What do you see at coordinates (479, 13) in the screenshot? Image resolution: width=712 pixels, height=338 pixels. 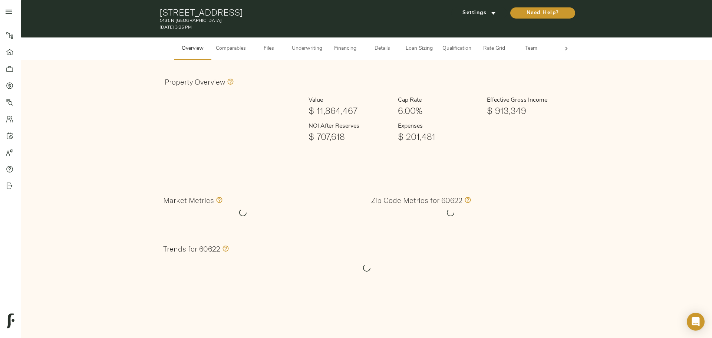 I see `span: Settings` at bounding box center [479, 13].